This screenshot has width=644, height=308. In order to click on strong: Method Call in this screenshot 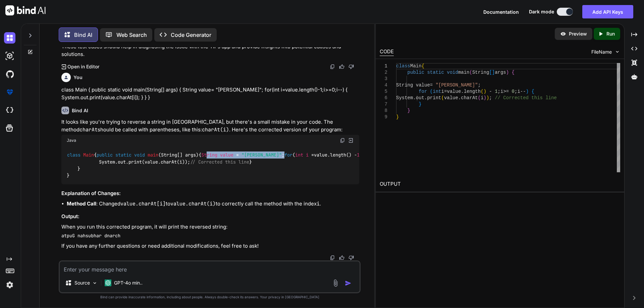, I will do `click(82, 204)`.